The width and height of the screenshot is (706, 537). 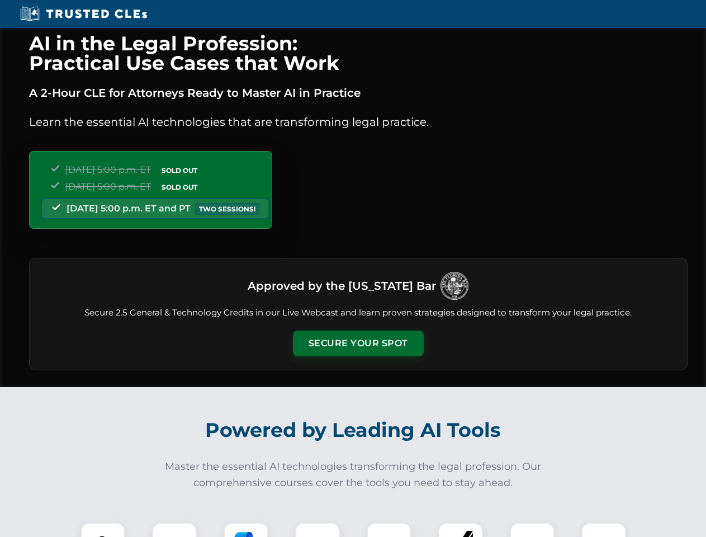 What do you see at coordinates (358, 312) in the screenshot?
I see `p: Secure 2.5 General & Technology Credits in our Live Webcast and learn proven strategies designed ...` at bounding box center [358, 312].